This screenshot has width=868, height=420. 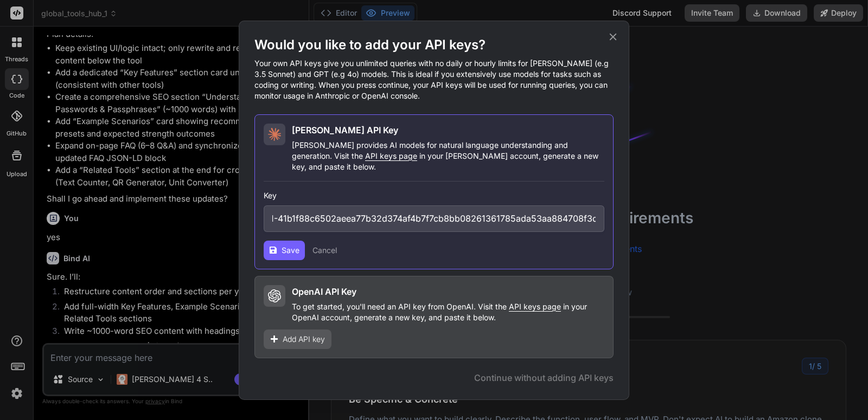 What do you see at coordinates (434, 196) in the screenshot?
I see `h3: Key` at bounding box center [434, 196].